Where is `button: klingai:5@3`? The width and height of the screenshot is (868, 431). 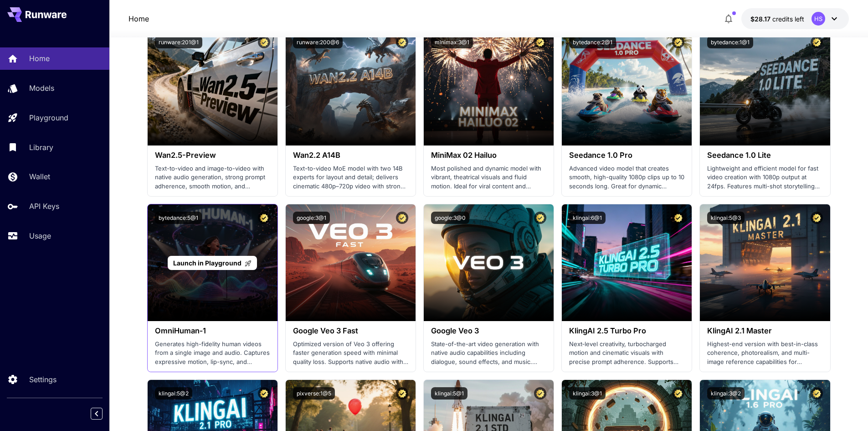 button: klingai:5@3 is located at coordinates (726, 217).